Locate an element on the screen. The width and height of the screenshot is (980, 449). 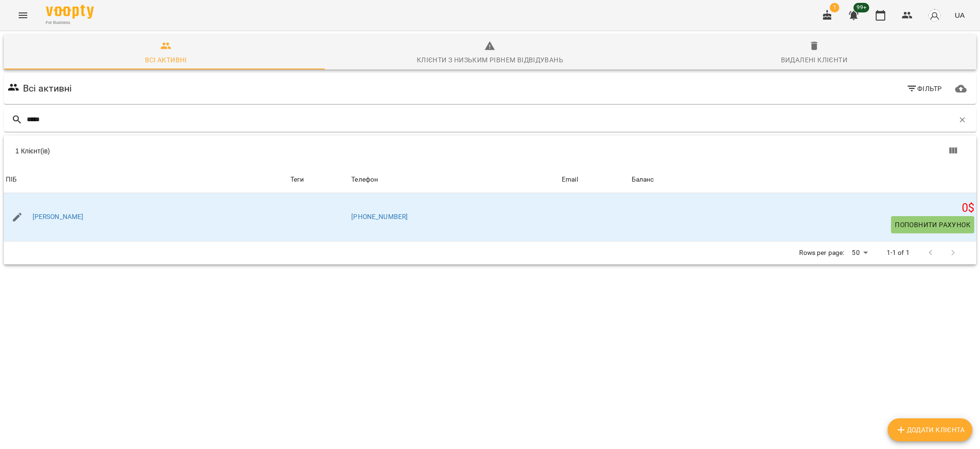
div: 1 Клієнт(ів) is located at coordinates (256, 151).